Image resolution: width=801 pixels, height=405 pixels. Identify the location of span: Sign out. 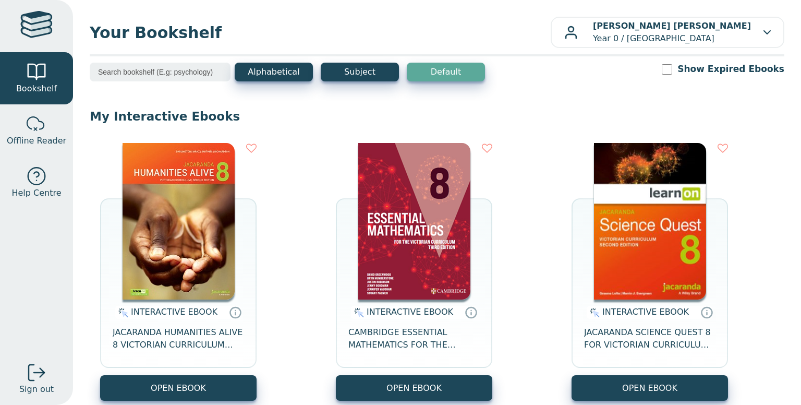
(37, 389).